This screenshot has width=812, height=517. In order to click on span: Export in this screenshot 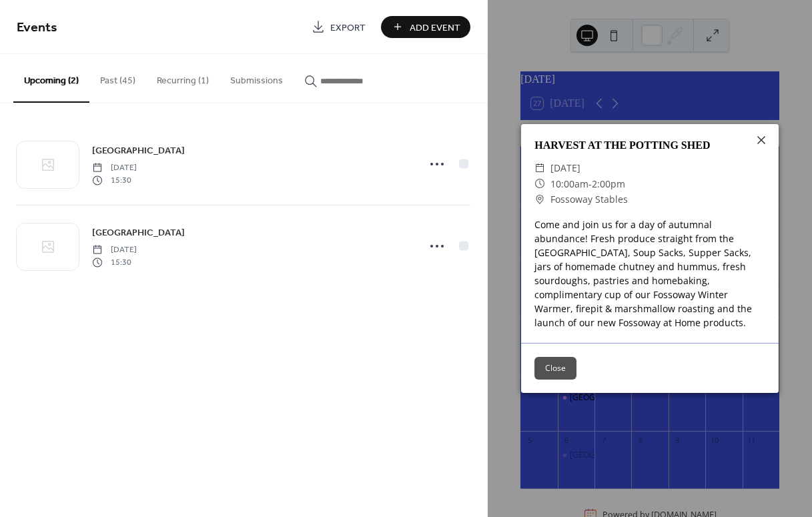, I will do `click(347, 28)`.